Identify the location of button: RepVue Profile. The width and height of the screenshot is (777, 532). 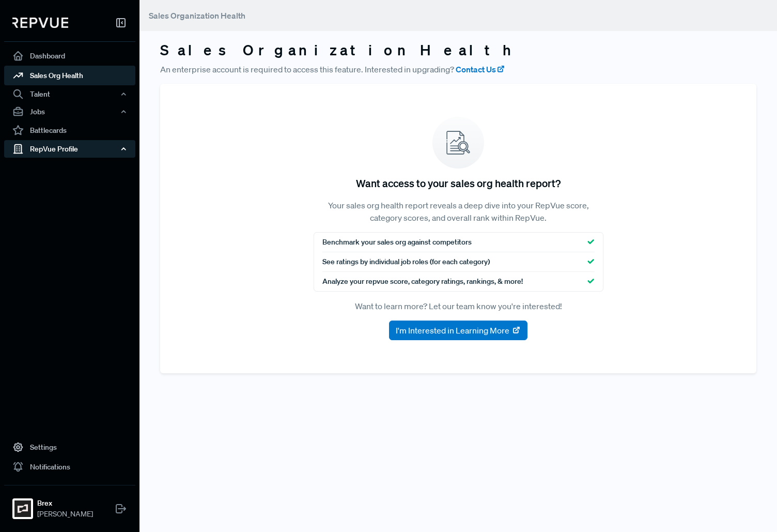
(70, 149).